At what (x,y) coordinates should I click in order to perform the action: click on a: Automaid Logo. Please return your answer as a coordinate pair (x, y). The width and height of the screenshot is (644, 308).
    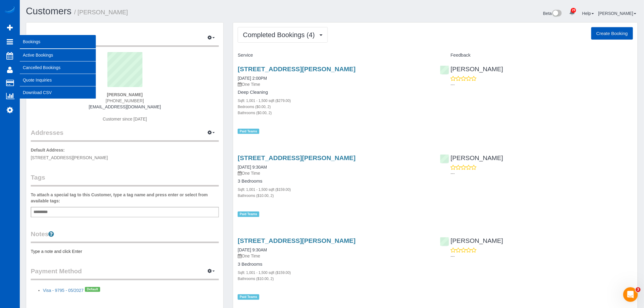
    Looking at the image, I should click on (10, 10).